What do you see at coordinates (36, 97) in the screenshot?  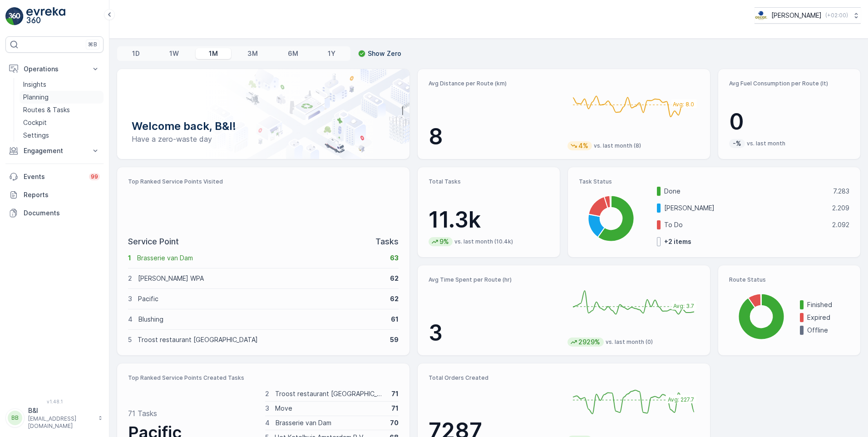 I see `p: Planning` at bounding box center [36, 97].